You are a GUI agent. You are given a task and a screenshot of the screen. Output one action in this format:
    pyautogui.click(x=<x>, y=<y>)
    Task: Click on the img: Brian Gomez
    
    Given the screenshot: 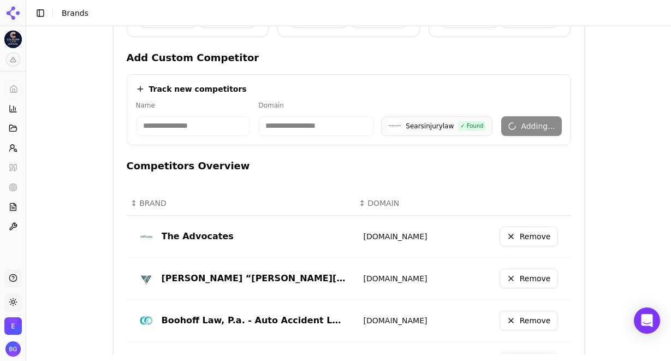 What is the action you would take?
    pyautogui.click(x=13, y=349)
    